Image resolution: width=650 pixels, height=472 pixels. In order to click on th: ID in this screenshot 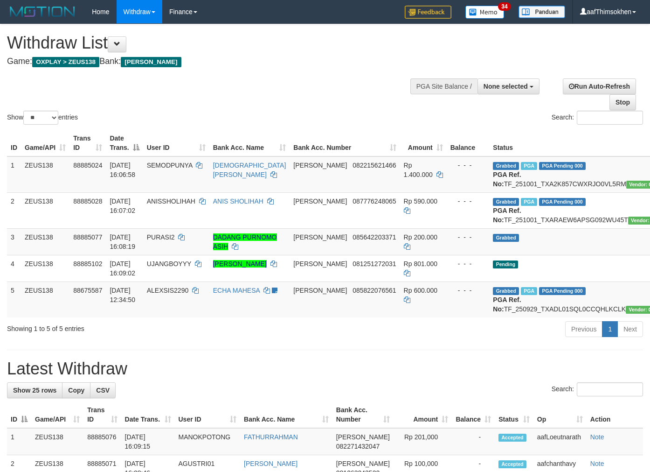, I will do `click(14, 143)`.